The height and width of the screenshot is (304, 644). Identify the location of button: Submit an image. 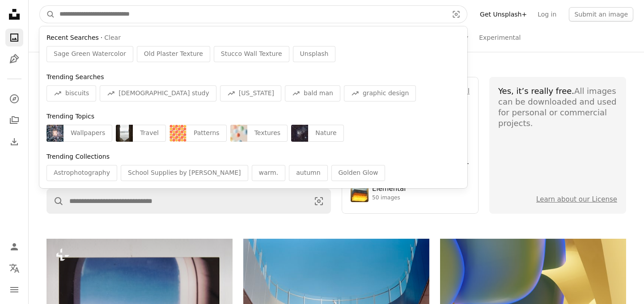
(601, 14).